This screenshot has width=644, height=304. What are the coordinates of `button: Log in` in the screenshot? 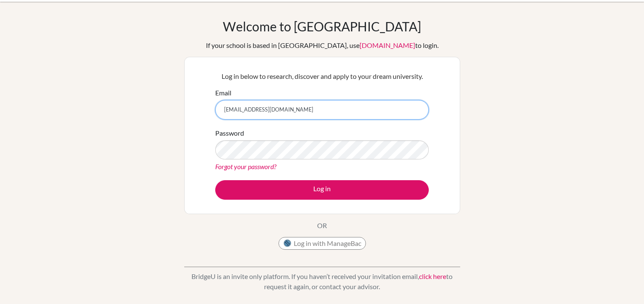 It's located at (322, 190).